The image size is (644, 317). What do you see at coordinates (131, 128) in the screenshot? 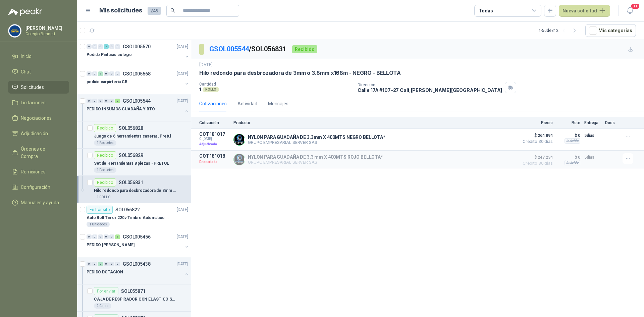
I see `p: SOL056828` at bounding box center [131, 128].